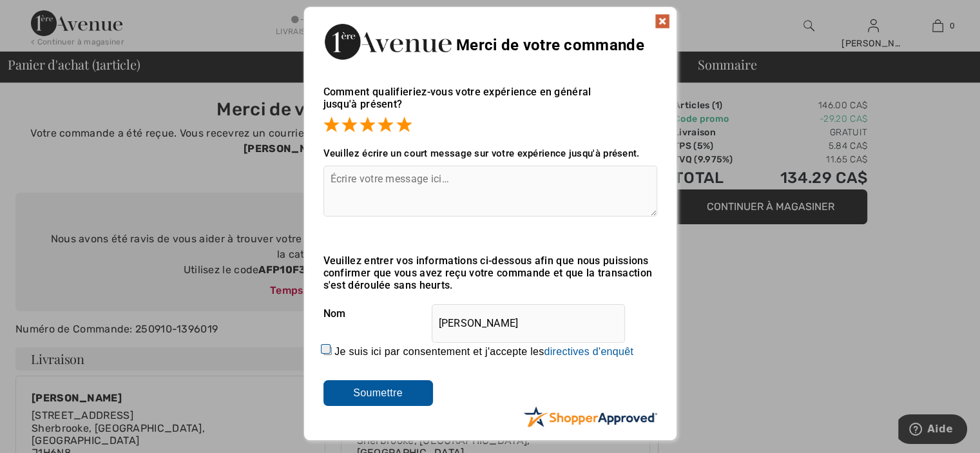  I want to click on a: directives d'enquêt, so click(588, 351).